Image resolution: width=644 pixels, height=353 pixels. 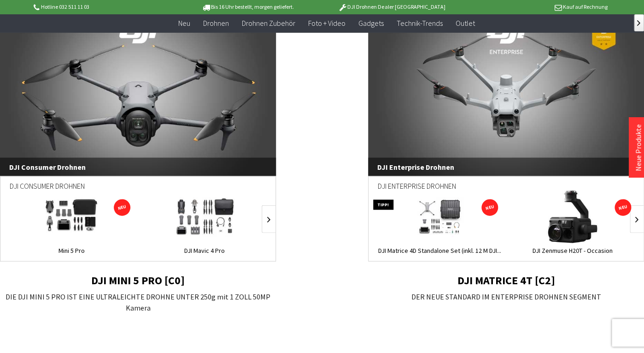 What do you see at coordinates (420, 23) in the screenshot?
I see `span: Technik-Trends` at bounding box center [420, 23].